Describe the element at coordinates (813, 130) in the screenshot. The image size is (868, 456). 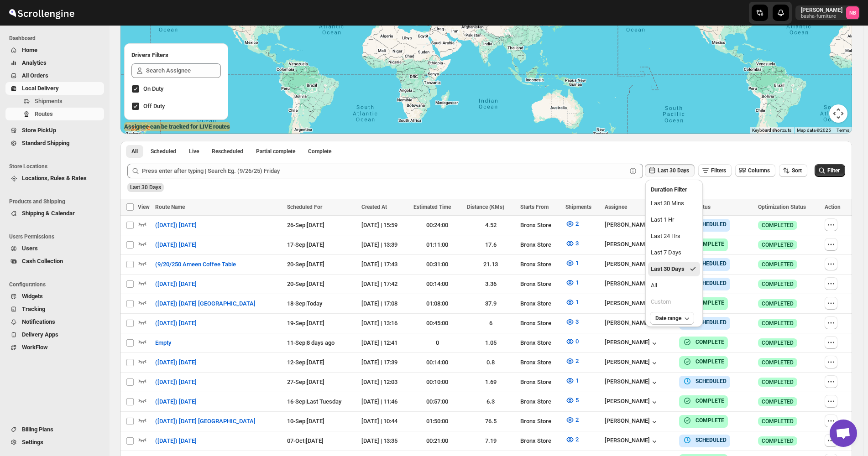
I see `span: Map data ©2025` at that location.